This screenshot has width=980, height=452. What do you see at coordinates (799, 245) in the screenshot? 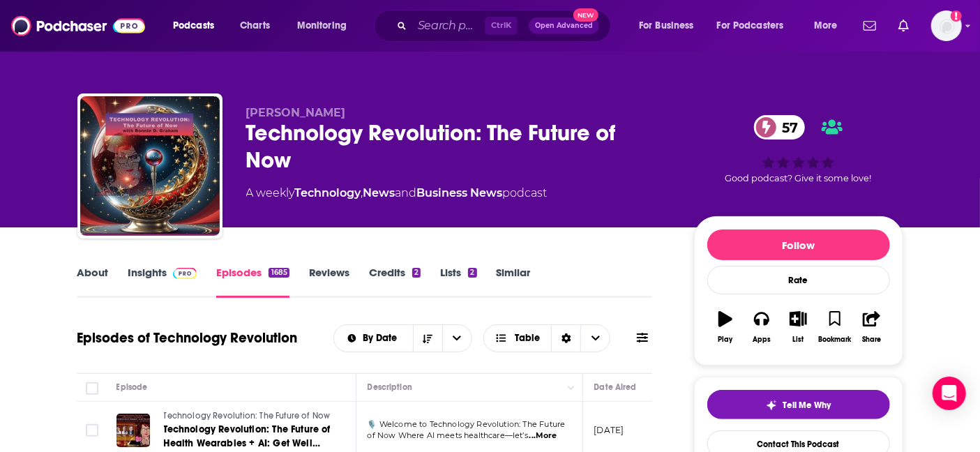
I see `button: Follow` at bounding box center [799, 245].